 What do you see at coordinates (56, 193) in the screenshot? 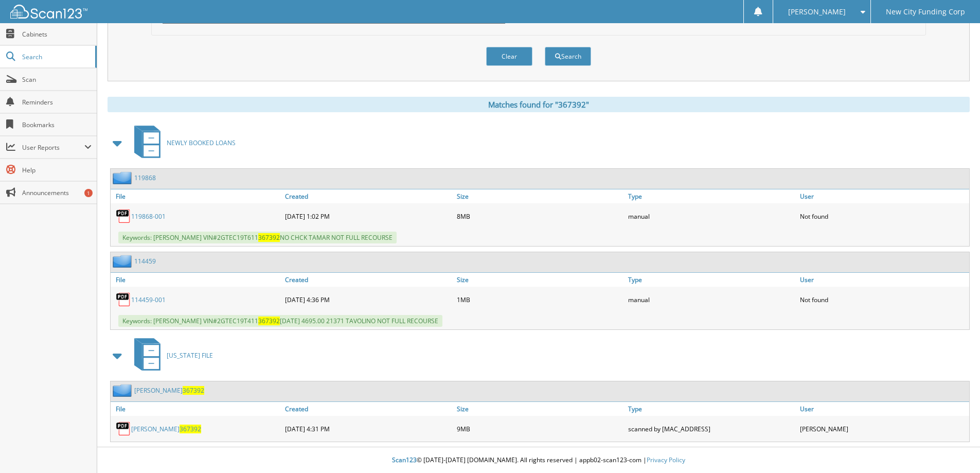
I see `span: Announcements` at bounding box center [56, 193].